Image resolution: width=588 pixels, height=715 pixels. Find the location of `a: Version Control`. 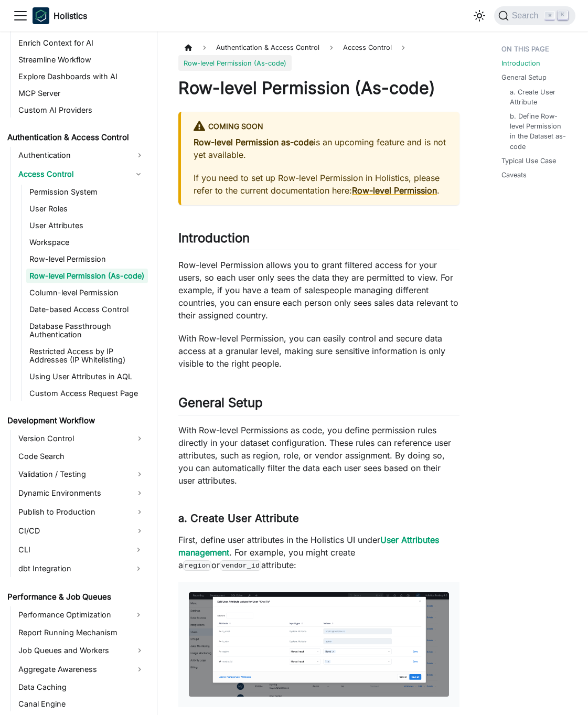

a: Version Control is located at coordinates (81, 439).